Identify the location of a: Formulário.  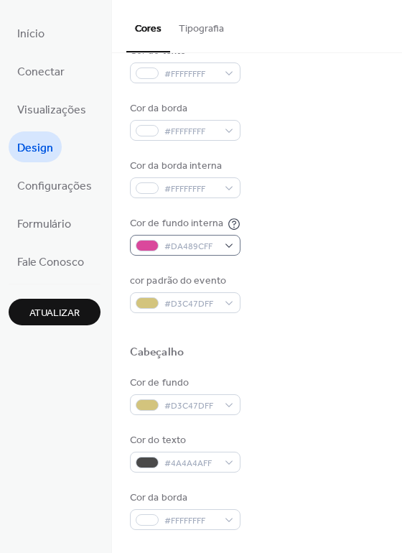
(44, 223).